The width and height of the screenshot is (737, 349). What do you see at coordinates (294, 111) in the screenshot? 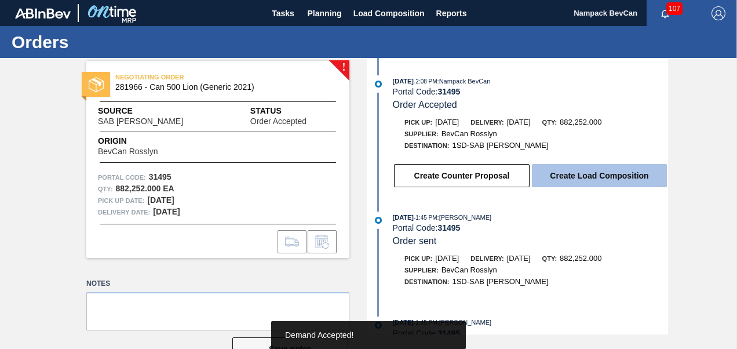
I see `span: Status` at bounding box center [294, 111].